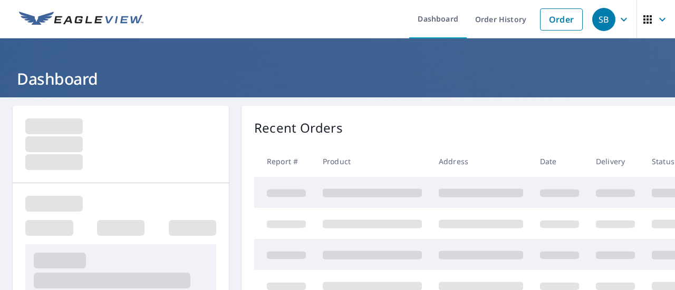 This screenshot has width=675, height=290. Describe the element at coordinates (481, 161) in the screenshot. I see `th: Address` at that location.